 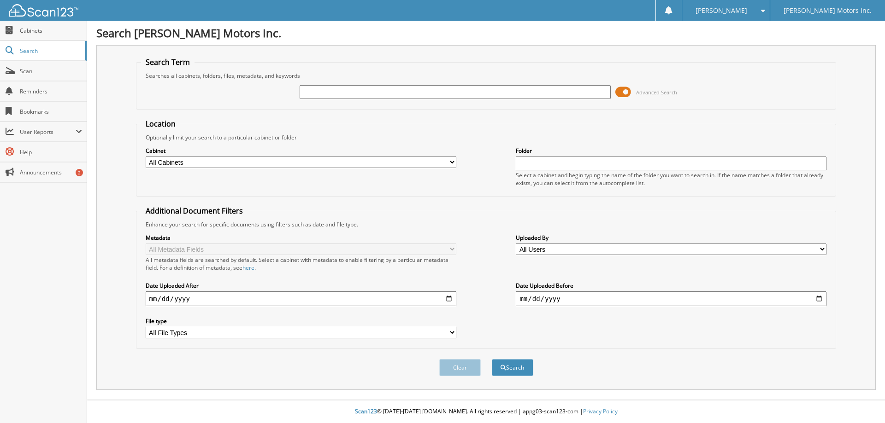 I want to click on div: Optionally limit your search to a particular cabinet or folder, so click(x=486, y=137).